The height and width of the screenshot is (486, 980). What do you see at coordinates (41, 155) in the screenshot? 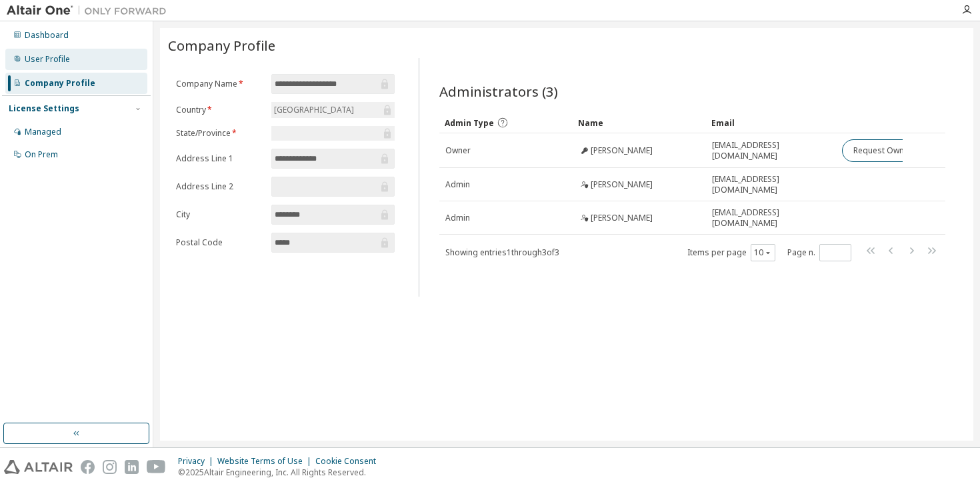
I see `div: On Prem` at bounding box center [41, 155].